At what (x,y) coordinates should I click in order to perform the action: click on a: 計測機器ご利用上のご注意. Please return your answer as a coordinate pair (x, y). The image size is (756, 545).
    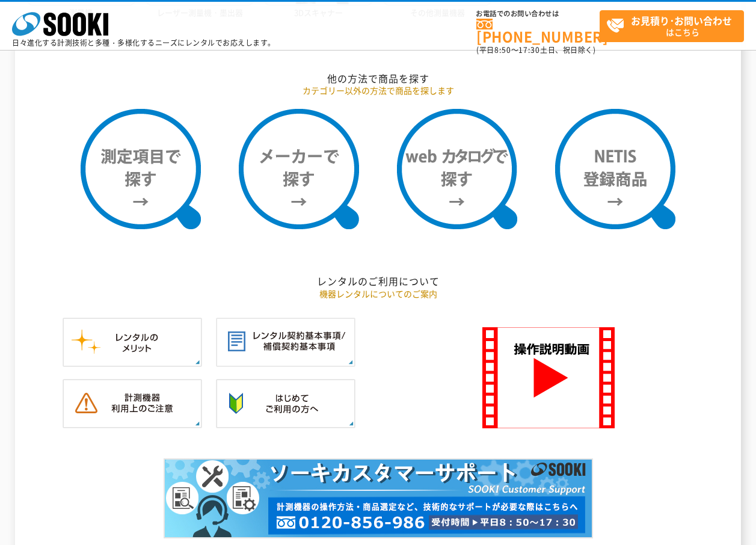
    Looking at the image, I should click on (132, 422).